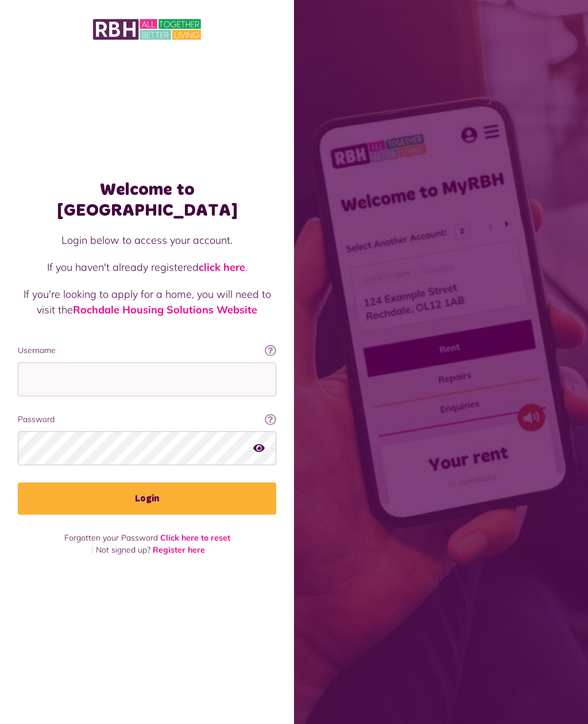 The height and width of the screenshot is (724, 588). Describe the element at coordinates (147, 30) in the screenshot. I see `img: MyRBH` at that location.